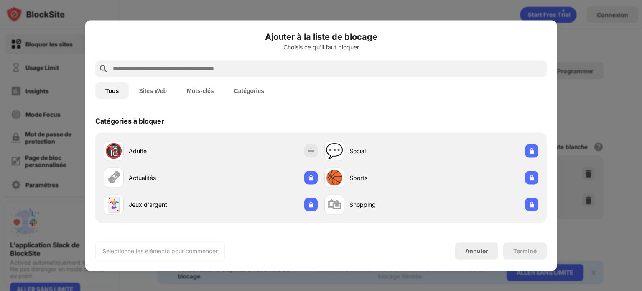 The image size is (642, 291). I want to click on h6: Ajouter à la liste de blocage, so click(321, 36).